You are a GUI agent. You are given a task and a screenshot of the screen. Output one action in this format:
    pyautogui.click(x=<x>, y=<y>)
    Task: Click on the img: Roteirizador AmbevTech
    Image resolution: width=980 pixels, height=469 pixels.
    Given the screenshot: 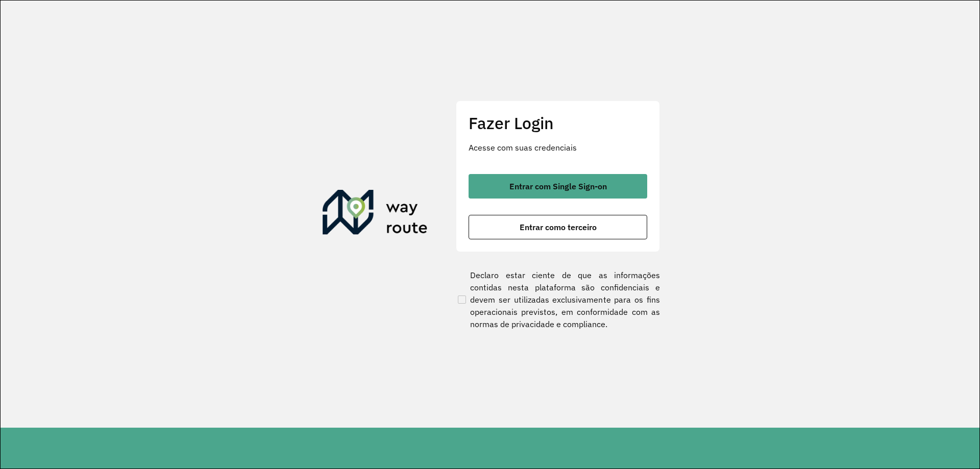 What is the action you would take?
    pyautogui.click(x=375, y=214)
    